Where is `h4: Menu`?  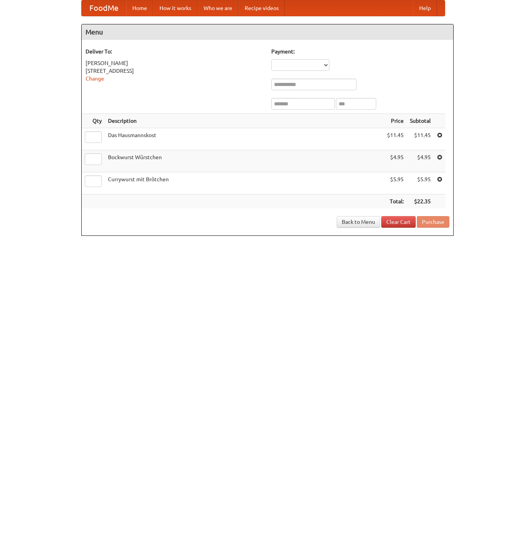
h4: Menu is located at coordinates (267, 32).